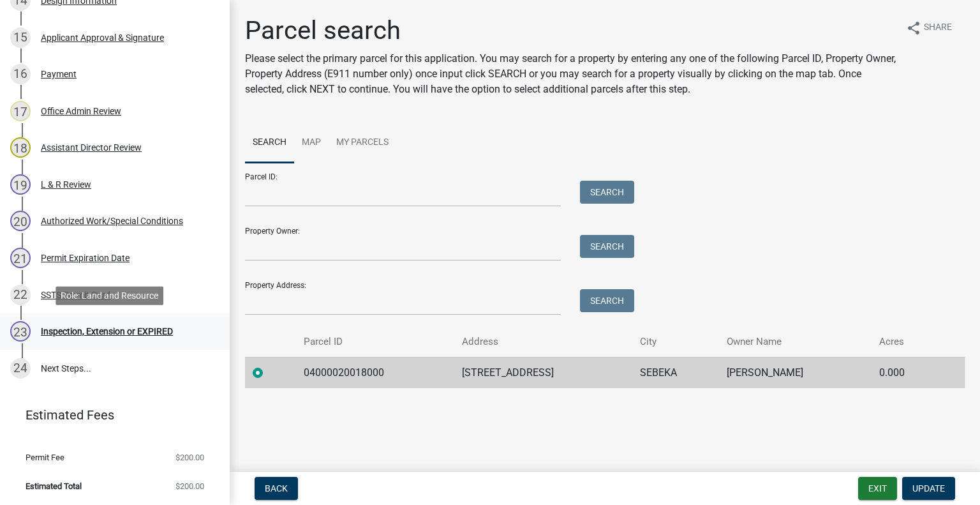 The width and height of the screenshot is (980, 505). What do you see at coordinates (65, 185) in the screenshot?
I see `div: L & R Review` at bounding box center [65, 185].